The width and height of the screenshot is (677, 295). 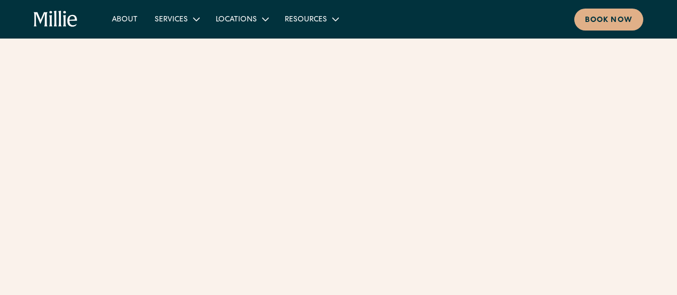 What do you see at coordinates (125, 19) in the screenshot?
I see `a: About` at bounding box center [125, 19].